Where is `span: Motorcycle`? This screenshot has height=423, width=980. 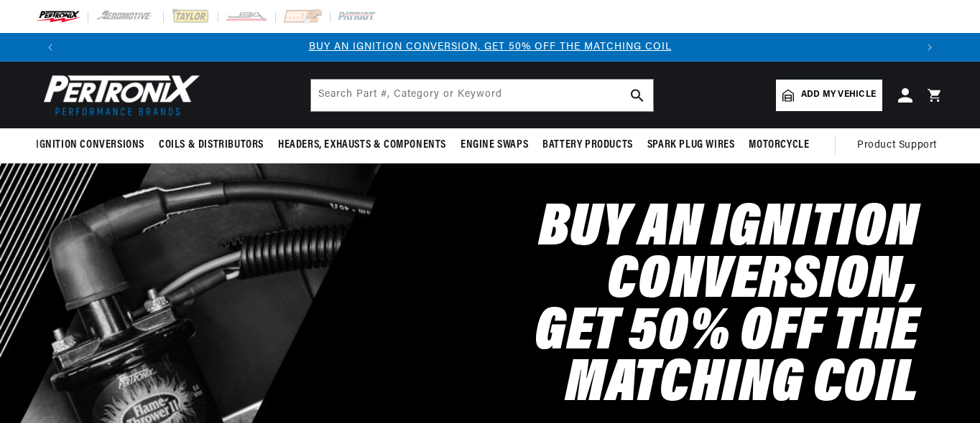
span: Motorcycle is located at coordinates (779, 145).